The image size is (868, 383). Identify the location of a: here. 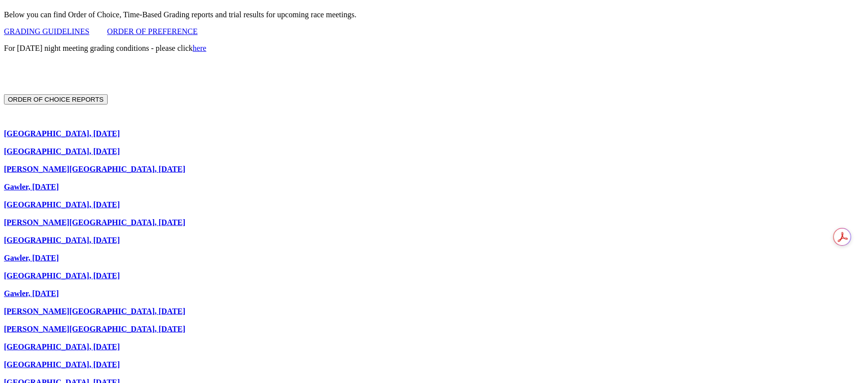
(200, 48).